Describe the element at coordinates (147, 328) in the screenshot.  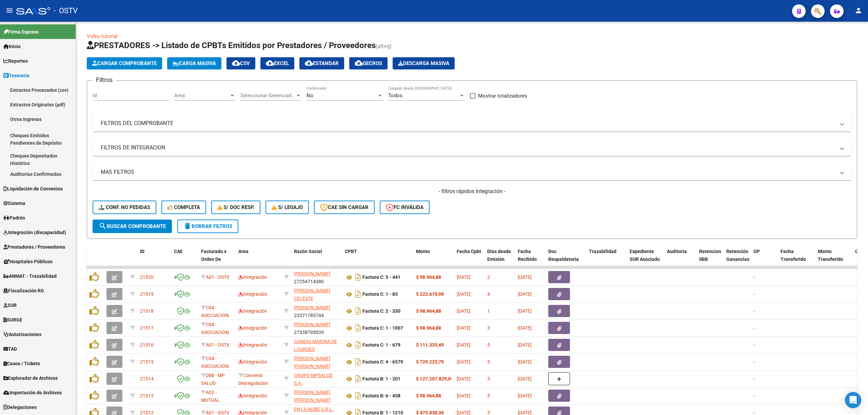
I see `span: 21517` at that location.